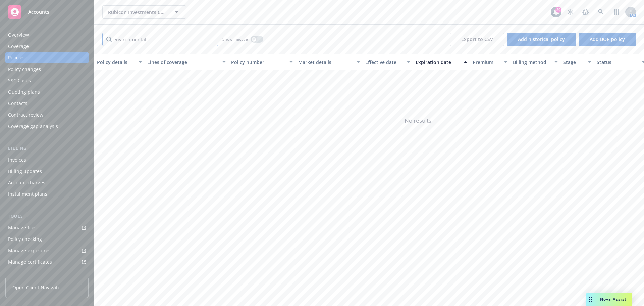  Describe the element at coordinates (27, 194) in the screenshot. I see `div: Installment plans` at that location.